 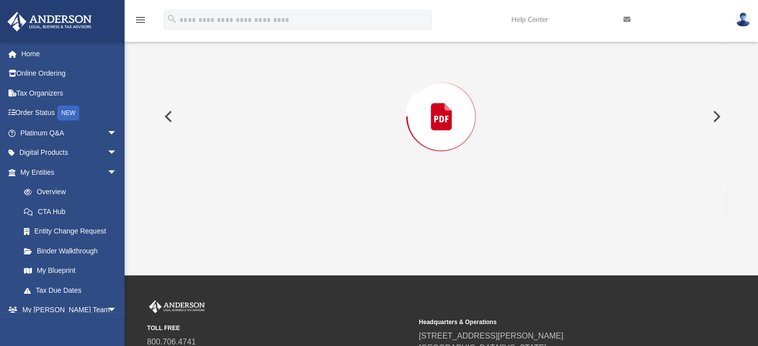 I want to click on a: Overview, so click(x=73, y=192).